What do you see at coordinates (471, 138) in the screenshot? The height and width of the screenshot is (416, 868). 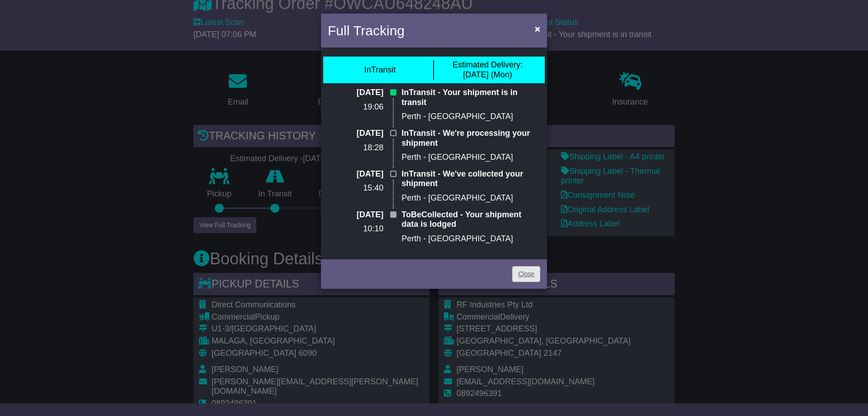 I see `p: InTransit - We're processing your shipment` at bounding box center [471, 138].